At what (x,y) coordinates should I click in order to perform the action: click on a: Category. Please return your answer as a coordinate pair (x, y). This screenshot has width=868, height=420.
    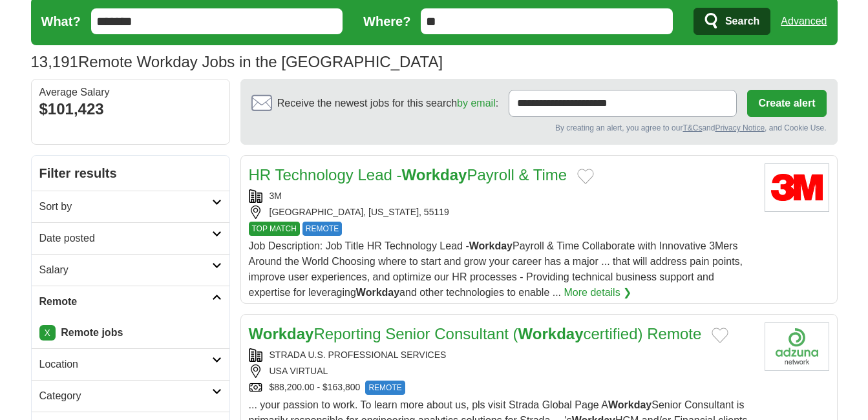
    Looking at the image, I should click on (131, 396).